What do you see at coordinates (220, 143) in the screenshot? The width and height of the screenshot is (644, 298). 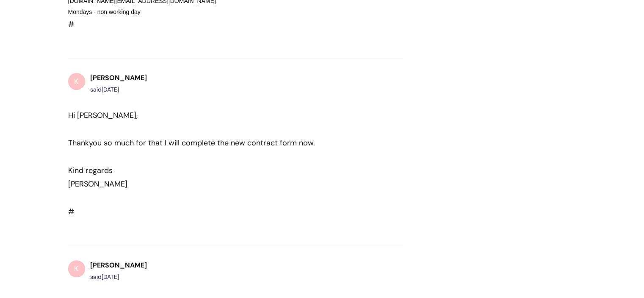 I see `div: Thankyou so much for that I will complete the new contract form now.` at bounding box center [220, 143].